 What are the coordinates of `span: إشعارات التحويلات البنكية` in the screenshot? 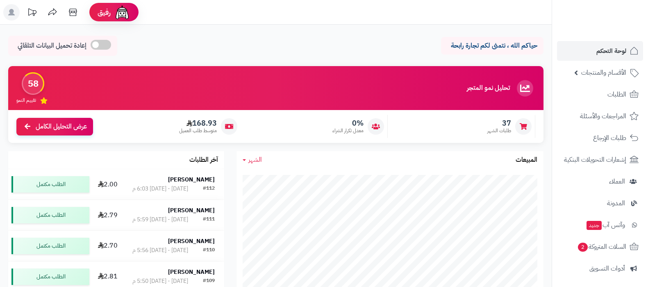 It's located at (595, 159).